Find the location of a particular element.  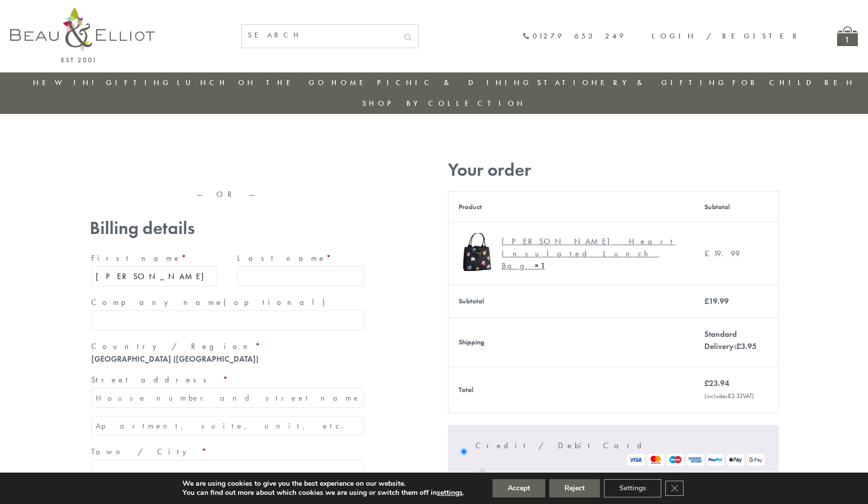

small: (includes VAT) is located at coordinates (729, 396).